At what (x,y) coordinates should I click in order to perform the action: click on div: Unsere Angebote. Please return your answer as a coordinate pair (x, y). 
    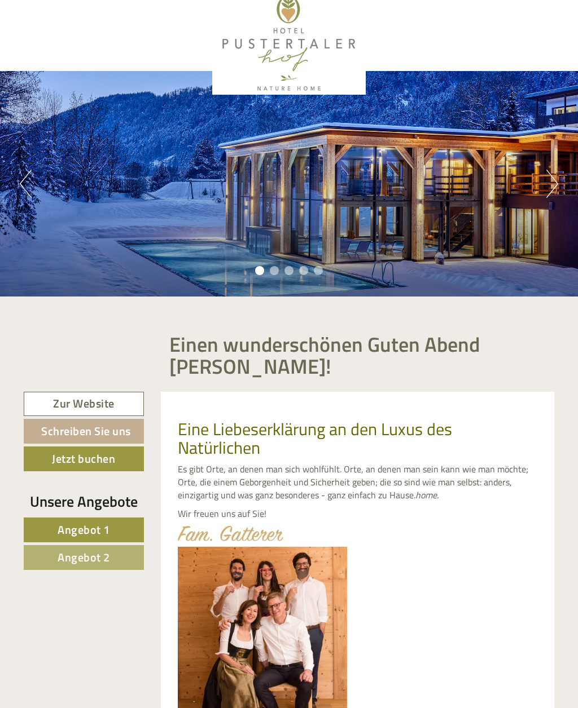
    Looking at the image, I should click on (83, 502).